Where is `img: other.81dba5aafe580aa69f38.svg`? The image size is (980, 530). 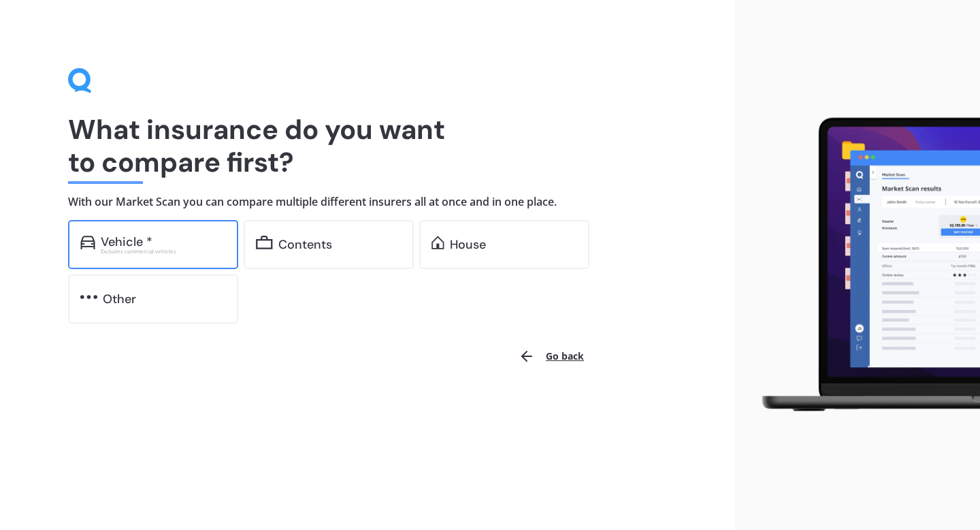 img: other.81dba5aafe580aa69f38.svg is located at coordinates (88, 297).